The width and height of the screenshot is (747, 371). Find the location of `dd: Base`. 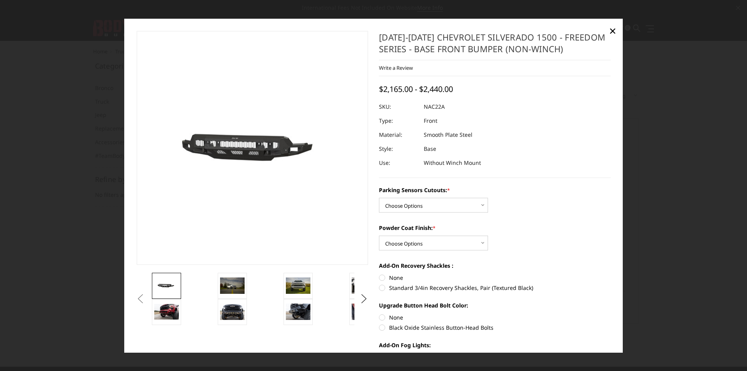

dd: Base is located at coordinates (430, 149).